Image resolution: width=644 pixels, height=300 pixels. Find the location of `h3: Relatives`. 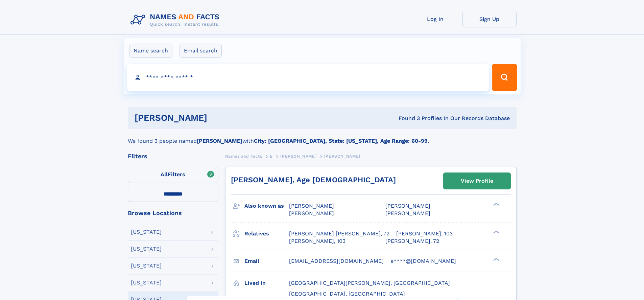

h3: Relatives is located at coordinates (266, 233).